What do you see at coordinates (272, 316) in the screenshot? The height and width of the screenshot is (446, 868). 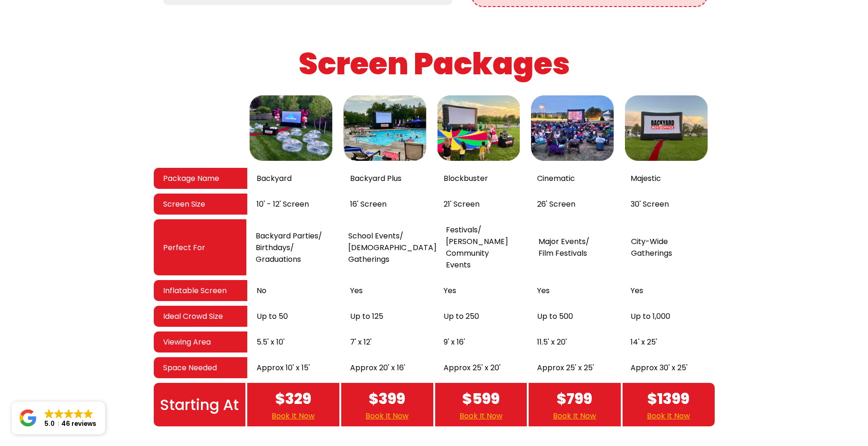 I see `span: Up to 50` at bounding box center [272, 316].